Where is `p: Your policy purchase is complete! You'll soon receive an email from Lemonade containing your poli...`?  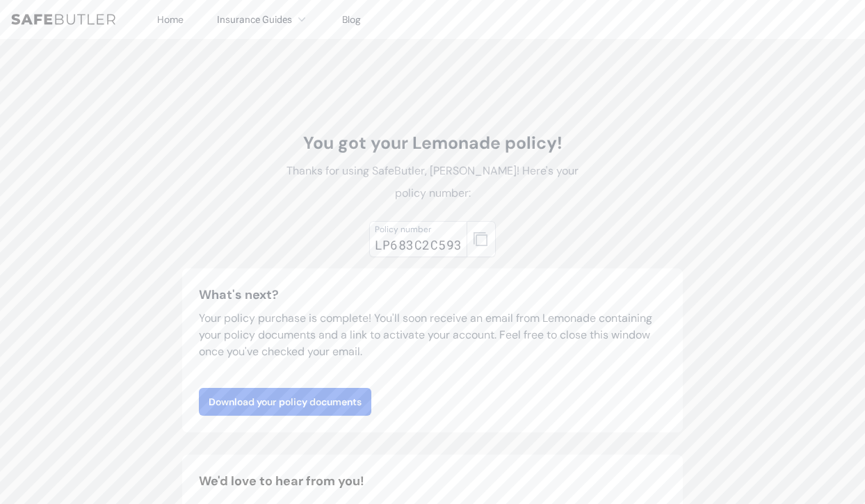
p: Your policy purchase is complete! You'll soon receive an email from Lemonade containing your poli... is located at coordinates (432, 335).